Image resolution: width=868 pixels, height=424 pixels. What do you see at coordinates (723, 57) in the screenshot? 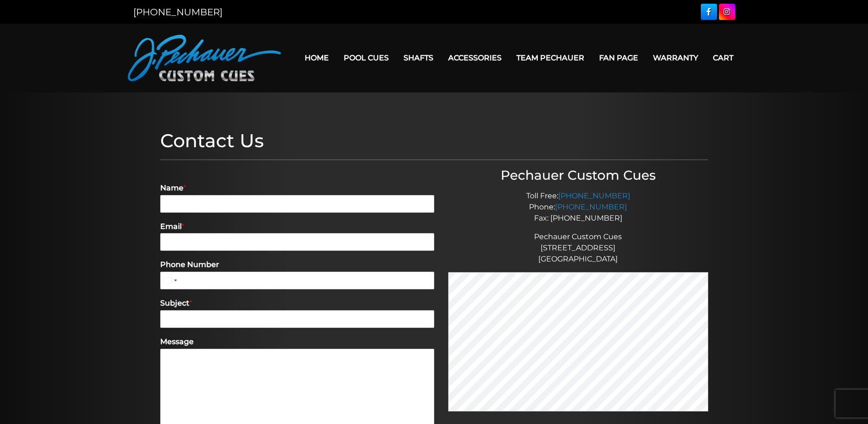
I see `a: Cart` at bounding box center [723, 57].